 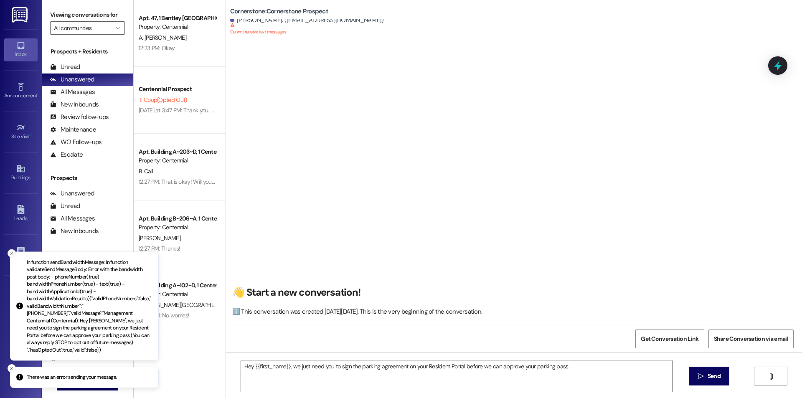 What do you see at coordinates (73, 129) in the screenshot?
I see `div: Maintenance` at bounding box center [73, 129].